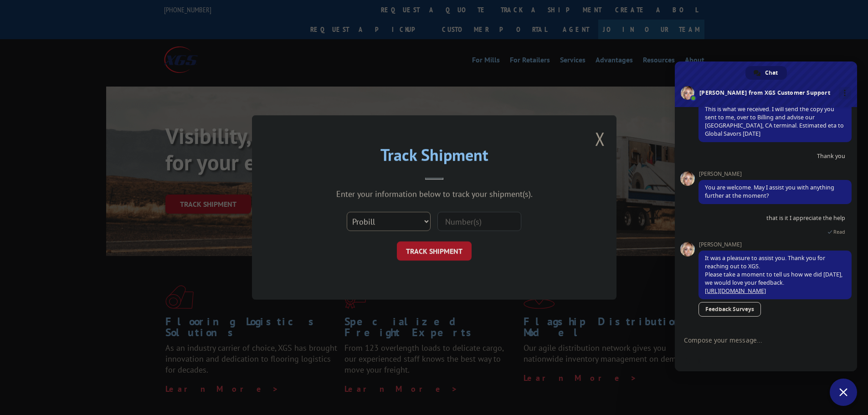  I want to click on span: Chat, so click(772, 73).